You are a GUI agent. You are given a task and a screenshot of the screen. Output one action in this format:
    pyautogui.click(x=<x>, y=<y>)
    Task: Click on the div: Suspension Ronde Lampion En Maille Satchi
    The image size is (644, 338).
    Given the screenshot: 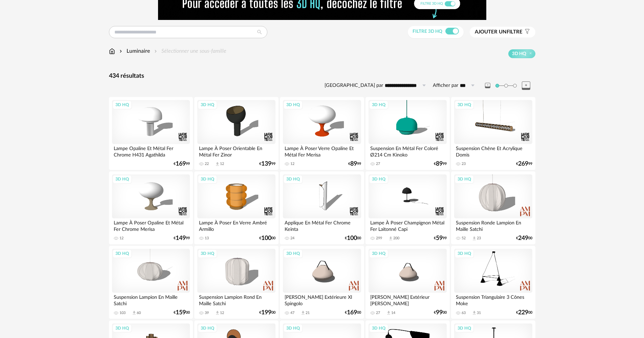 What is the action you would take?
    pyautogui.click(x=493, y=225)
    